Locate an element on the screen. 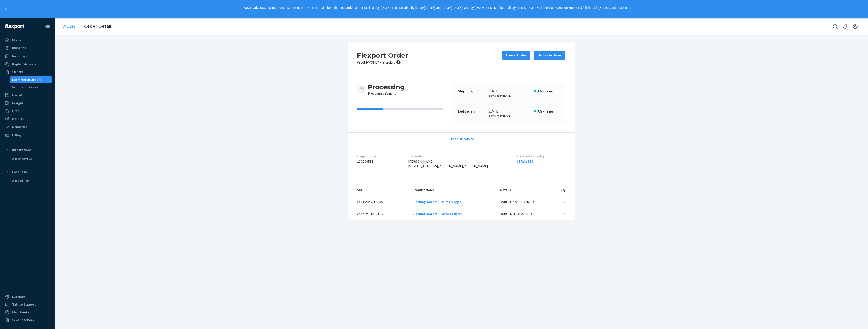  a: Returns is located at coordinates (27, 118).